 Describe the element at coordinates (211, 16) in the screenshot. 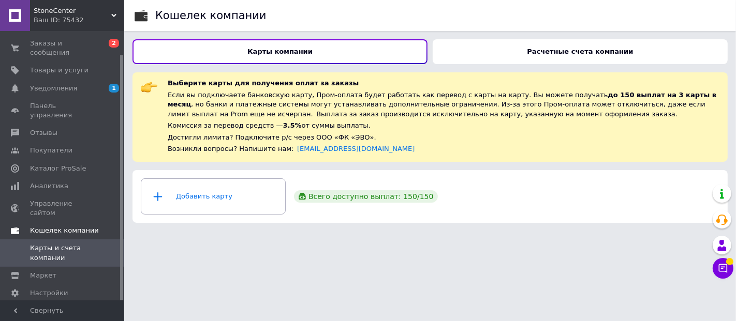

I see `div: Кошелек компании` at that location.